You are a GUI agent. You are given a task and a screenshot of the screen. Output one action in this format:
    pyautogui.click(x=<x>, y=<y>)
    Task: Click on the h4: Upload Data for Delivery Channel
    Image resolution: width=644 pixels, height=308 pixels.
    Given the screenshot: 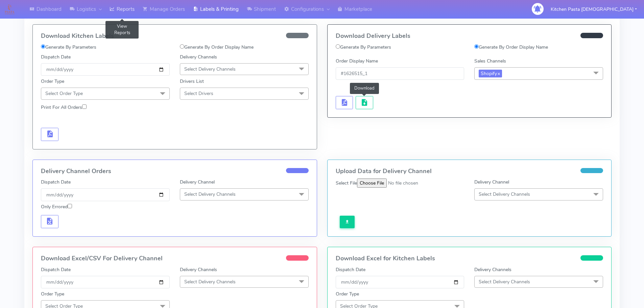 What is the action you would take?
    pyautogui.click(x=469, y=172)
    